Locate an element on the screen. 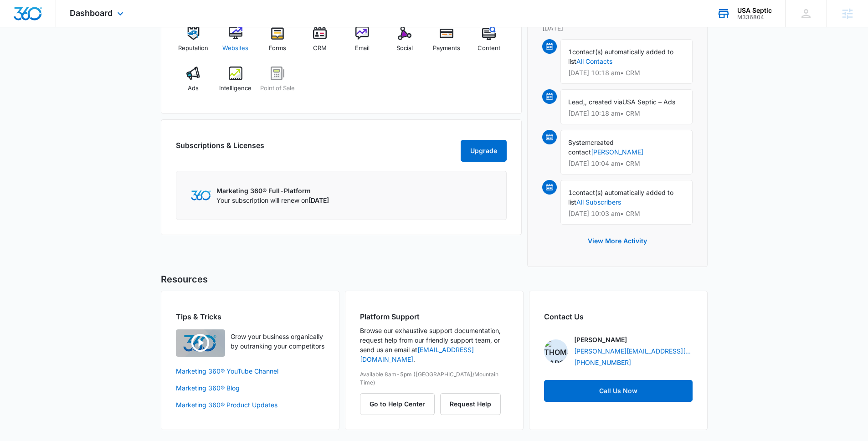  a: Go to Help Center is located at coordinates (400, 404).